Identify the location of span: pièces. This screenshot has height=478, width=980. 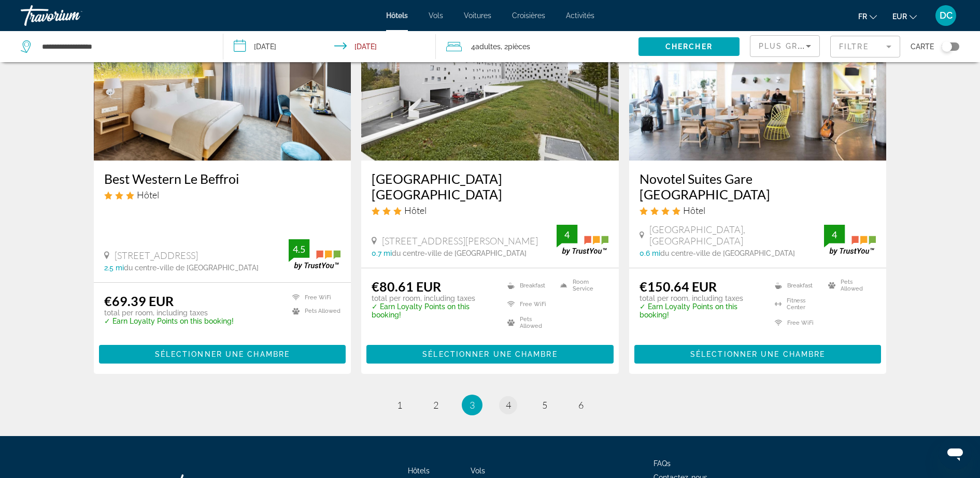
(519, 46).